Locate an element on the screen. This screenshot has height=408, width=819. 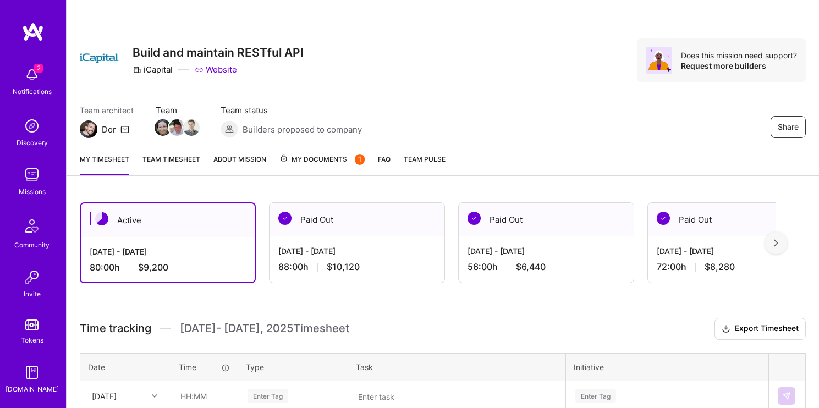
a: Team timesheet is located at coordinates (171, 165).